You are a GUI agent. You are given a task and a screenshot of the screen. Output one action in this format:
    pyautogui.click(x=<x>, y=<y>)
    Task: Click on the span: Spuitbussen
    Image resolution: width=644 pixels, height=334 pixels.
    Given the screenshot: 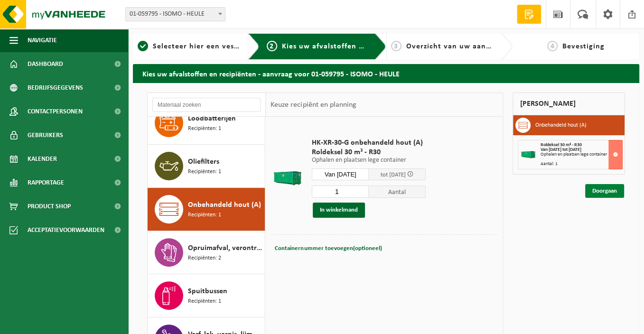 What is the action you would take?
    pyautogui.click(x=207, y=291)
    